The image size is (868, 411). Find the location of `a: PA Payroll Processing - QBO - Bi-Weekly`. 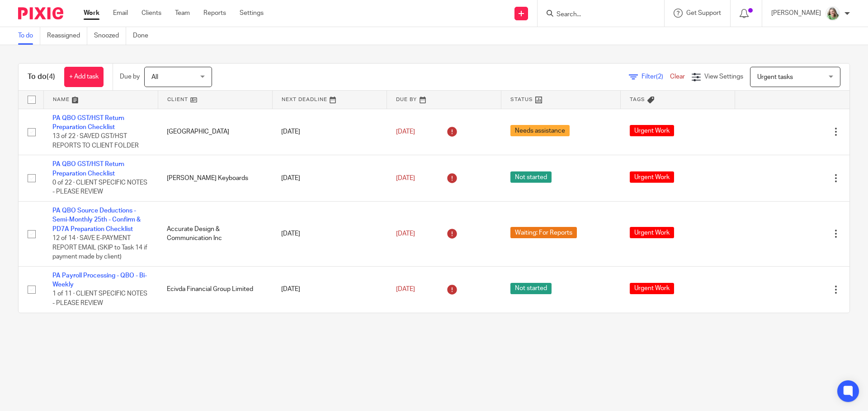

a: PA Payroll Processing - QBO - Bi-Weekly is located at coordinates (100, 281).